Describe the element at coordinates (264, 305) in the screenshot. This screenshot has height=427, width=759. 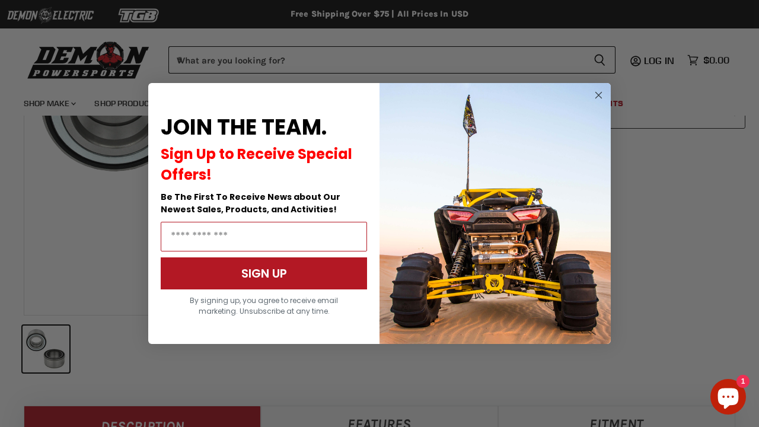
I see `span: By signing up, you agree to receive email marketing. Unsubscribe at any time.` at that location.